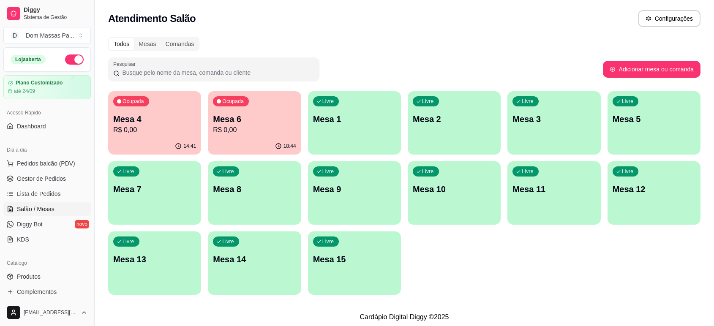 The width and height of the screenshot is (714, 326). I want to click on span: KDS, so click(23, 239).